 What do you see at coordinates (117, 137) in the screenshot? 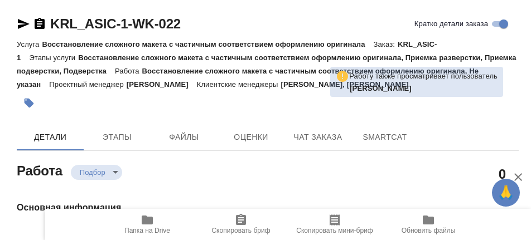
I see `span: Этапы` at bounding box center [117, 137].